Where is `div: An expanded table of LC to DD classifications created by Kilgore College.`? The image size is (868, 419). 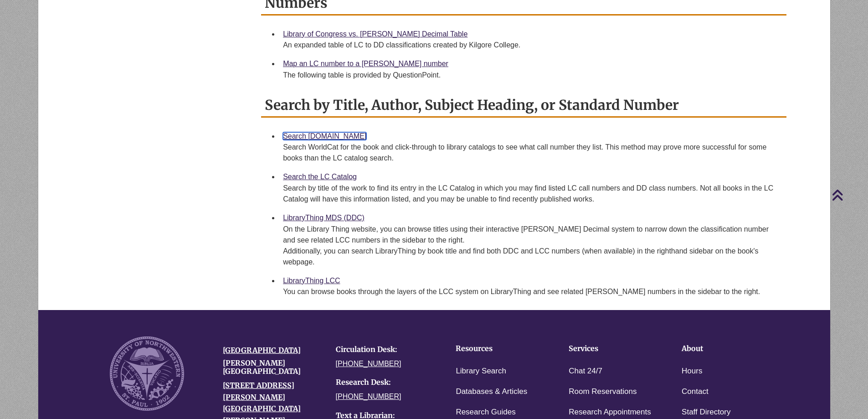
div: An expanded table of LC to DD classifications created by Kilgore College. is located at coordinates (531, 45).